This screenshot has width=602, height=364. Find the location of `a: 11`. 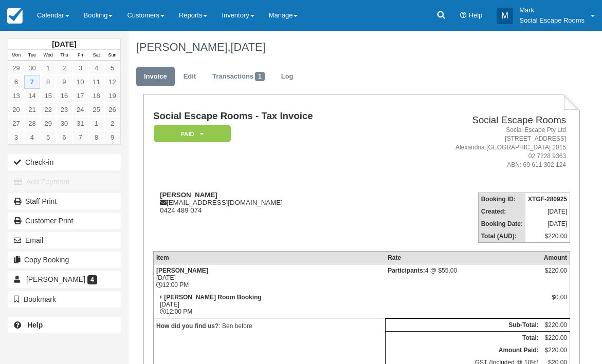

a: 11 is located at coordinates (97, 82).